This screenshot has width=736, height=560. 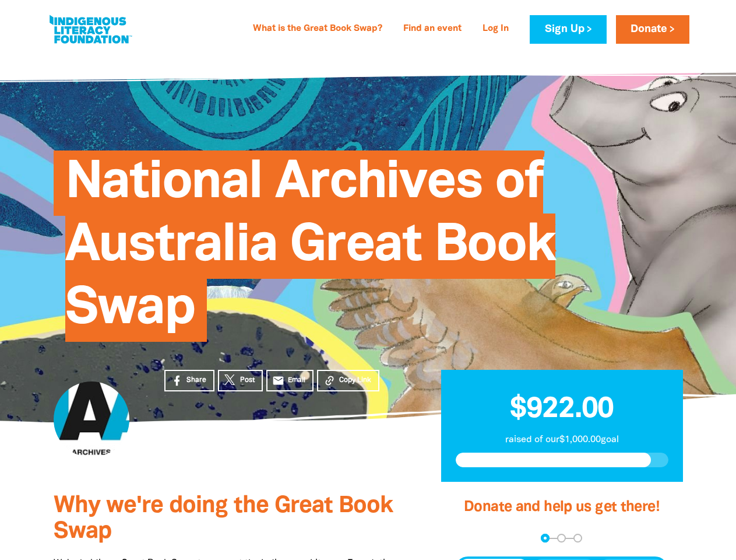 I want to click on span: Copy Link, so click(x=355, y=380).